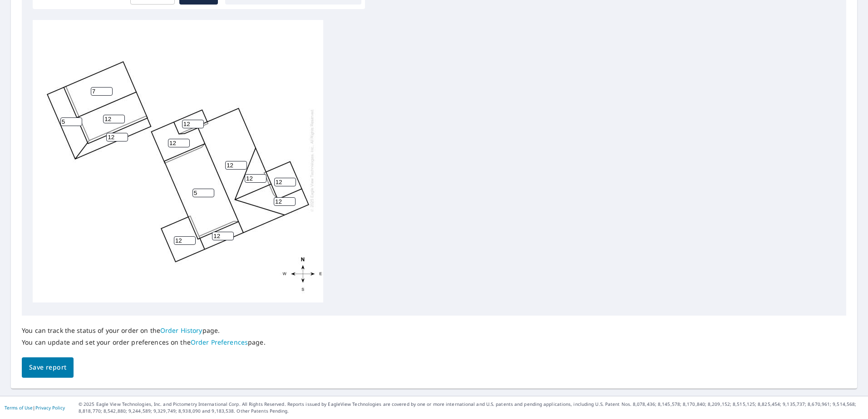  I want to click on a: Order Preferences, so click(219, 342).